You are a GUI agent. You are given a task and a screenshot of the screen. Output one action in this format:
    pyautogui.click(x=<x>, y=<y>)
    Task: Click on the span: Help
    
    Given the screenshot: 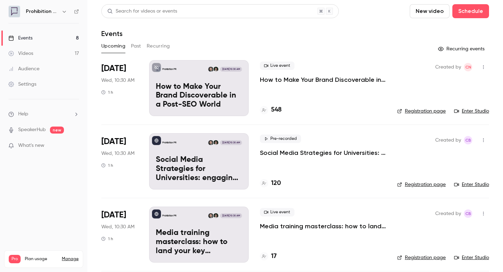 What is the action you would take?
    pyautogui.click(x=23, y=114)
    